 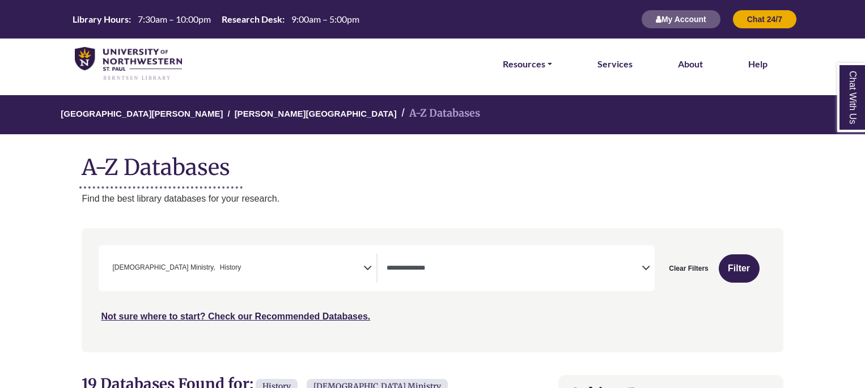 What do you see at coordinates (432, 115) in the screenshot?
I see `nav: breadcrumb` at bounding box center [432, 115].